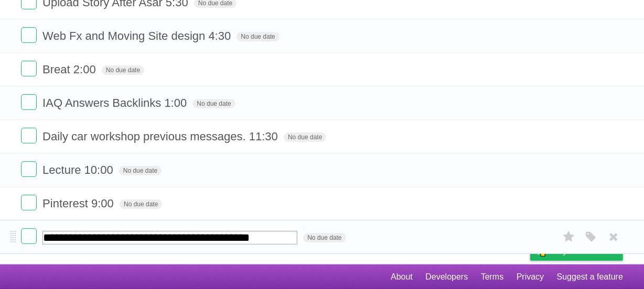  What do you see at coordinates (569, 237) in the screenshot?
I see `label: Star task` at bounding box center [569, 237].